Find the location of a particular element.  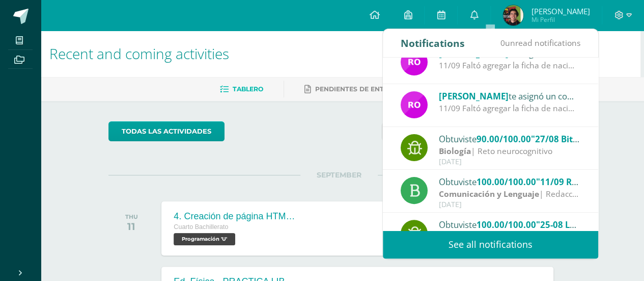

a: See all notifications is located at coordinates (490, 244).